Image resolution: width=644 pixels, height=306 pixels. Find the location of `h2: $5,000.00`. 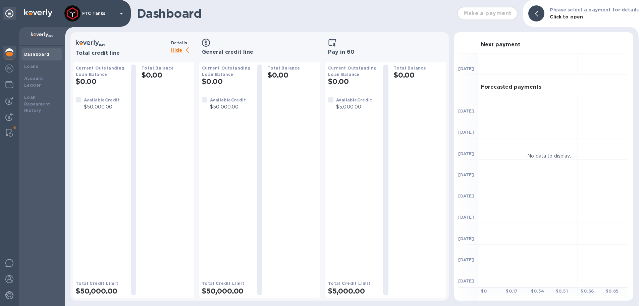

h2: $5,000.00 is located at coordinates (353, 291).